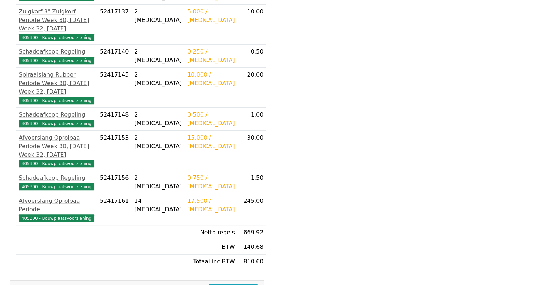 This screenshot has width=536, height=285. What do you see at coordinates (114, 87) in the screenshot?
I see `td: 52417145` at bounding box center [114, 87].